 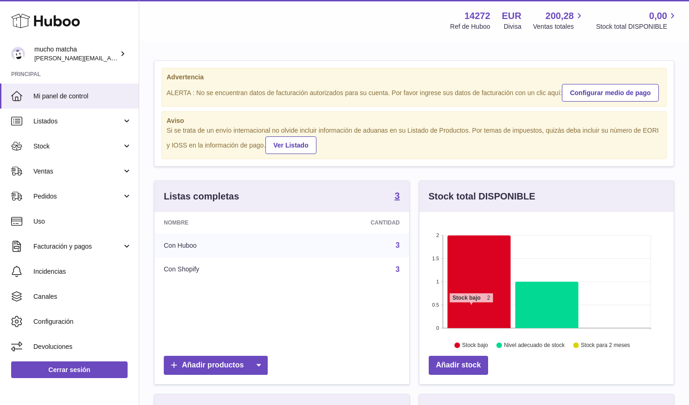 I want to click on strong: Advertencia, so click(x=414, y=77).